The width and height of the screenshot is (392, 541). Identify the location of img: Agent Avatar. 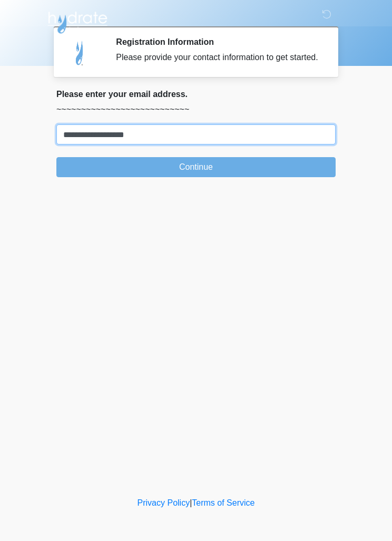
(80, 53).